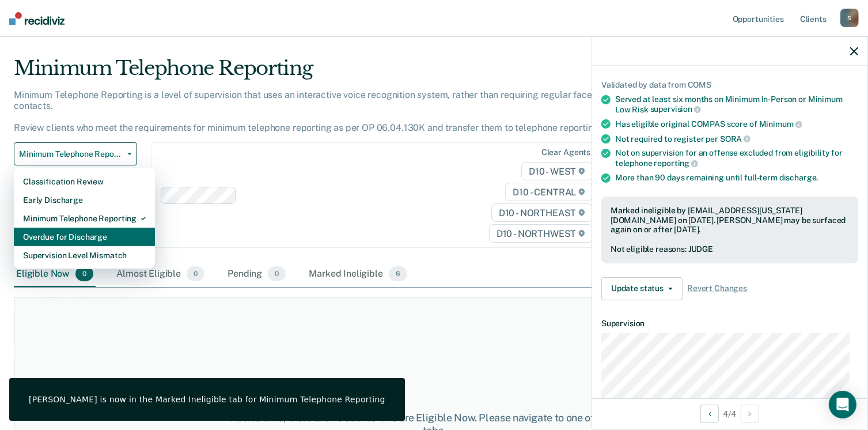 Image resolution: width=868 pixels, height=430 pixels. What do you see at coordinates (729, 84) in the screenshot?
I see `div: Validated by data from COMS` at bounding box center [729, 84].